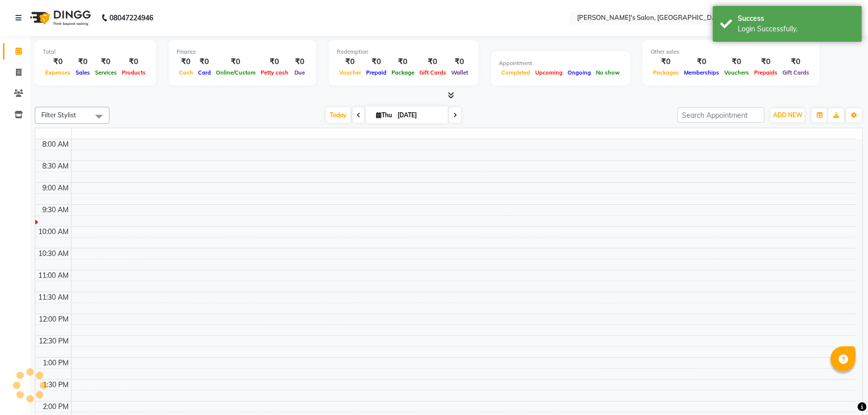 Image resolution: width=868 pixels, height=415 pixels. What do you see at coordinates (56, 363) in the screenshot?
I see `div: 1:00 PM` at bounding box center [56, 363].